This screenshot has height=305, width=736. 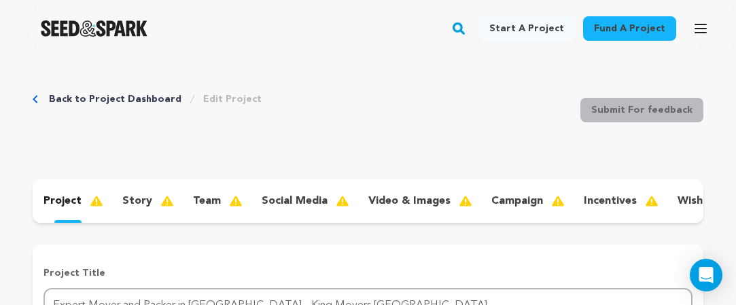 I want to click on button: campaign, so click(x=527, y=201).